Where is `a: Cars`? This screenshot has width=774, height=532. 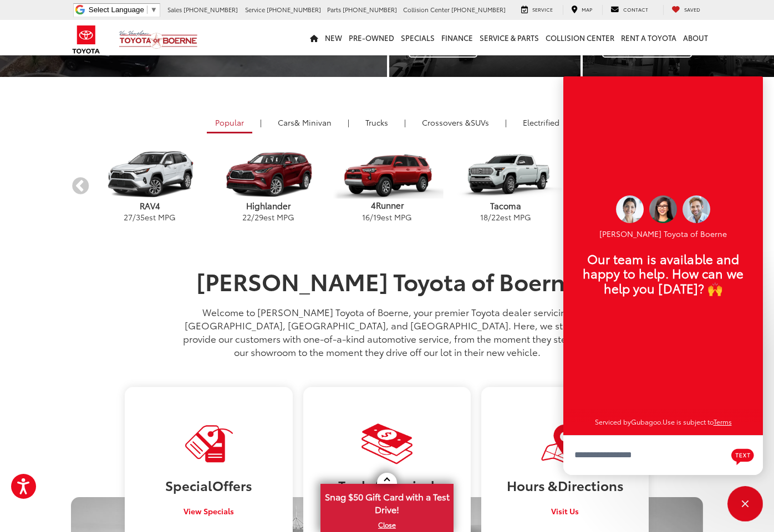
a: Cars is located at coordinates (304, 122).